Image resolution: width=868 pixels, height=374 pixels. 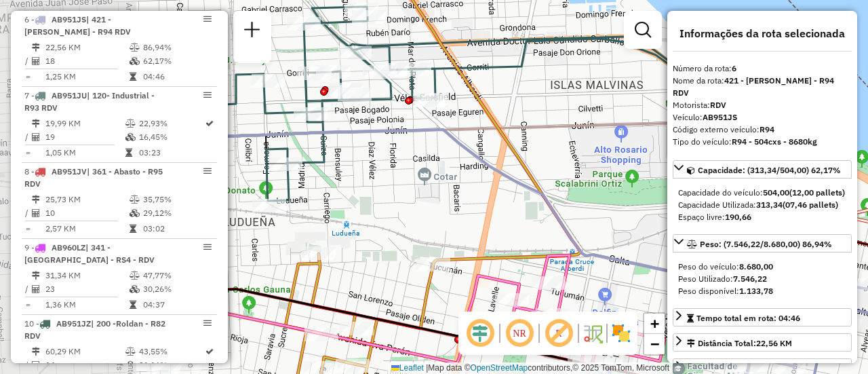 What do you see at coordinates (719, 117) in the screenshot?
I see `strong: AB951JS` at bounding box center [719, 117].